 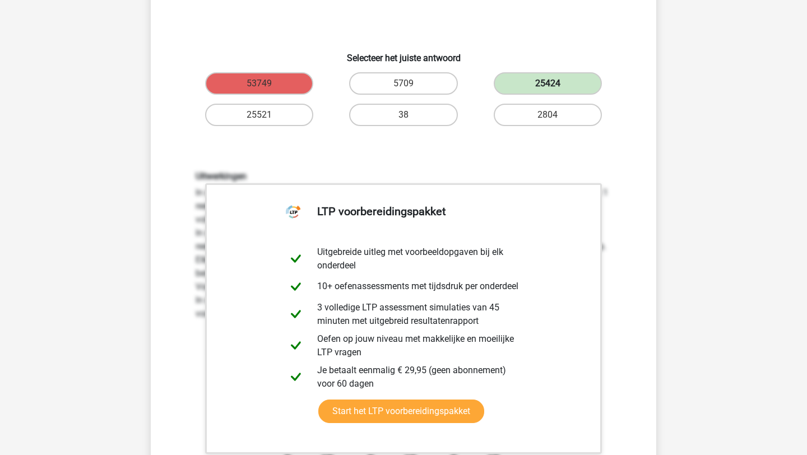 What do you see at coordinates (259, 115) in the screenshot?
I see `label: 25521` at bounding box center [259, 115].